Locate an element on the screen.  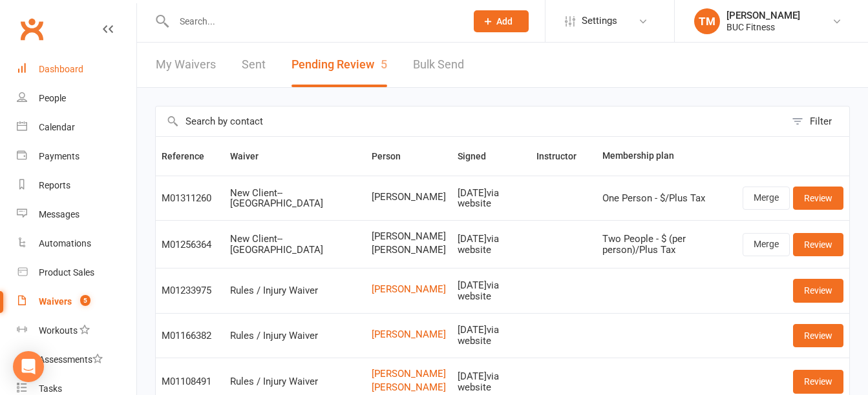
a: Product Sales is located at coordinates (76, 272).